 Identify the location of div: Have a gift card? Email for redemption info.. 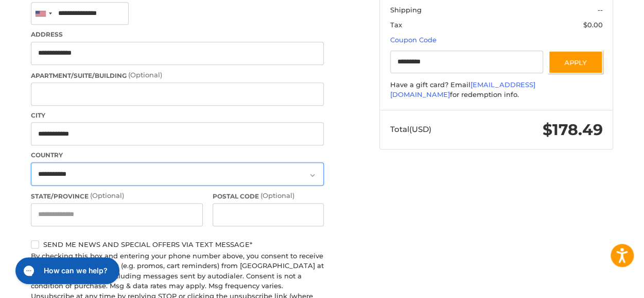
(496, 89).